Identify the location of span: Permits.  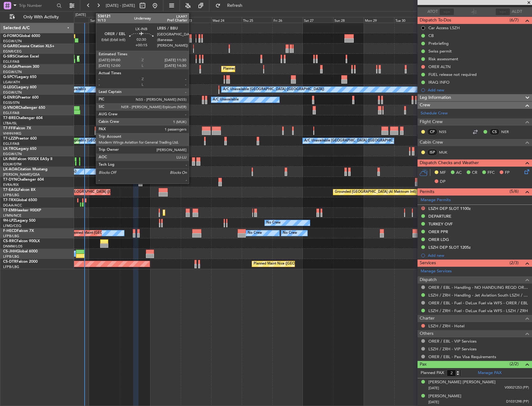
(427, 191).